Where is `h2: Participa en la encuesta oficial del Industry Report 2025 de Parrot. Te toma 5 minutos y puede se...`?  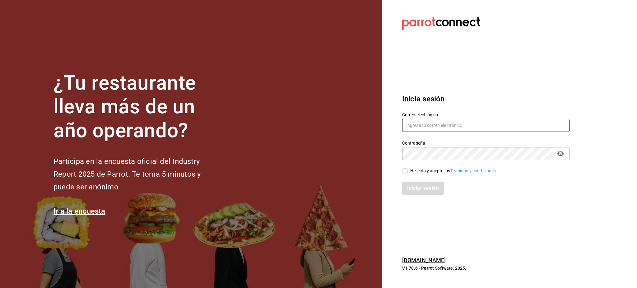 h2: Participa en la encuesta oficial del Industry Report 2025 de Parrot. Te toma 5 minutos y puede se... is located at coordinates (138, 174).